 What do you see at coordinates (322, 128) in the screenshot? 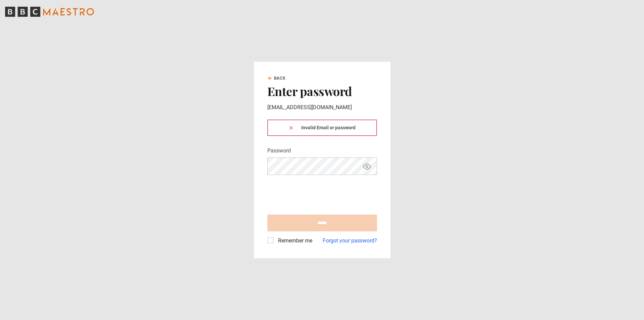
I see `div: Invalid Email or password` at bounding box center [322, 128].